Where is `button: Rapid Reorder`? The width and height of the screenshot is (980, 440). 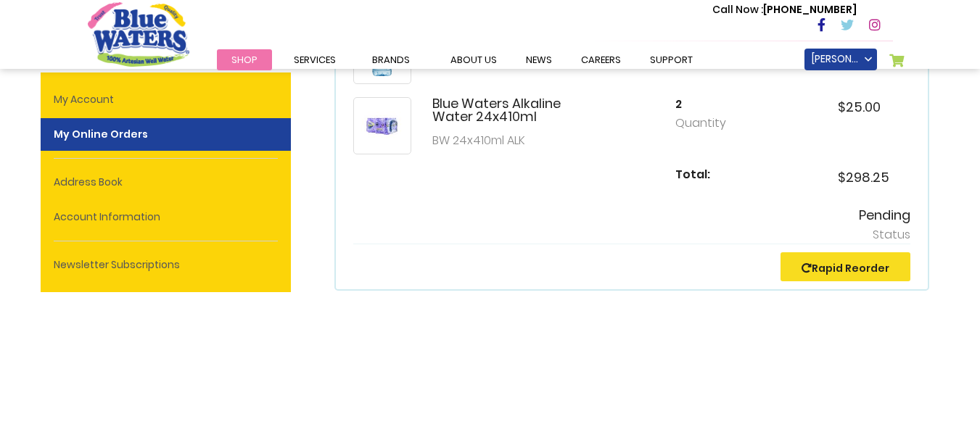 button: Rapid Reorder is located at coordinates (845, 266).